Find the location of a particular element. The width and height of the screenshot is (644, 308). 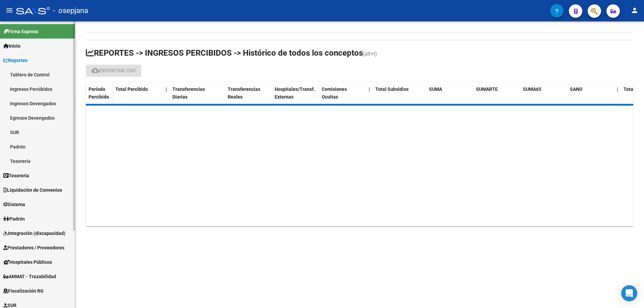

datatable-header-cell: SUMARTE is located at coordinates (497, 96).